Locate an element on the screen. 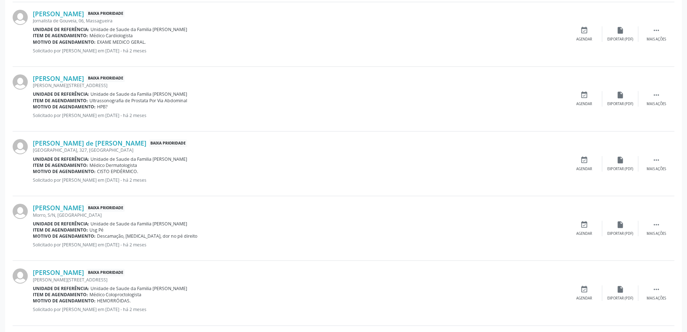 Image resolution: width=687 pixels, height=332 pixels. span: HEMORRÓIDAS. is located at coordinates (114, 300).